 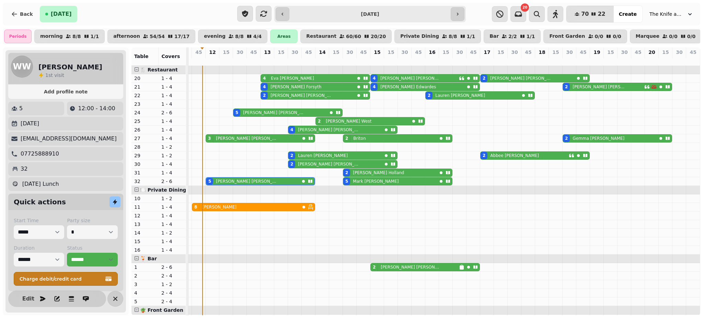 What do you see at coordinates (182, 36) in the screenshot?
I see `p: 17 / 17` at bounding box center [182, 36].